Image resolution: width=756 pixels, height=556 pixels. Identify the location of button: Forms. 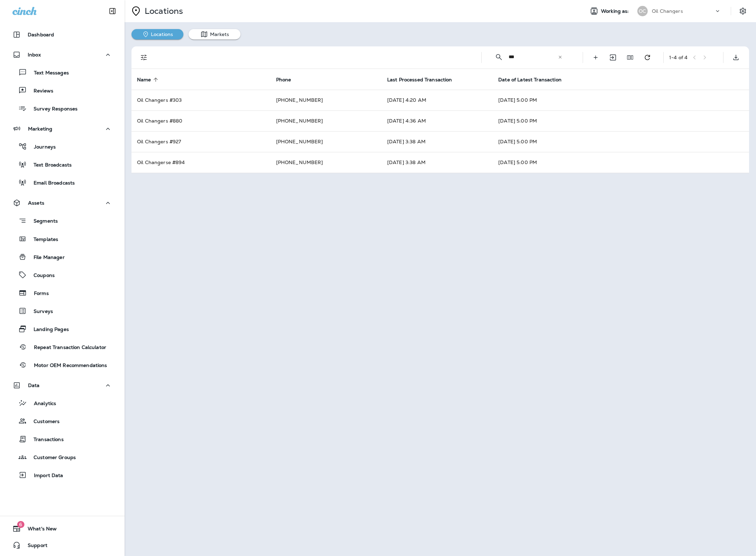
(62, 293).